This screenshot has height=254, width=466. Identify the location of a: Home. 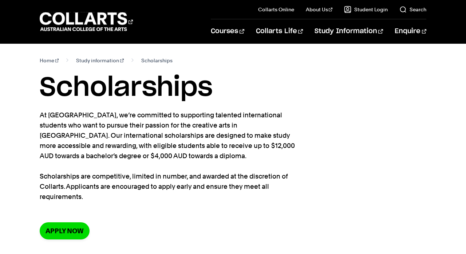
(49, 60).